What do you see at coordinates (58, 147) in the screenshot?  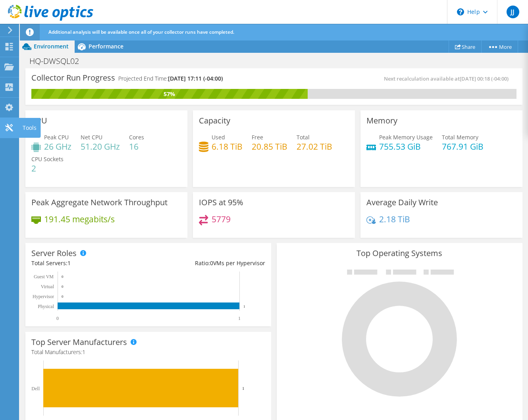 I see `h4: 26 GHz` at bounding box center [58, 147].